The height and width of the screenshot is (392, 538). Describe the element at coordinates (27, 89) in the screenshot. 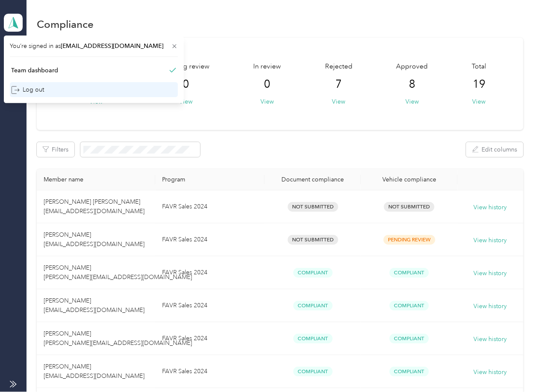

I see `div: Log out` at that location.